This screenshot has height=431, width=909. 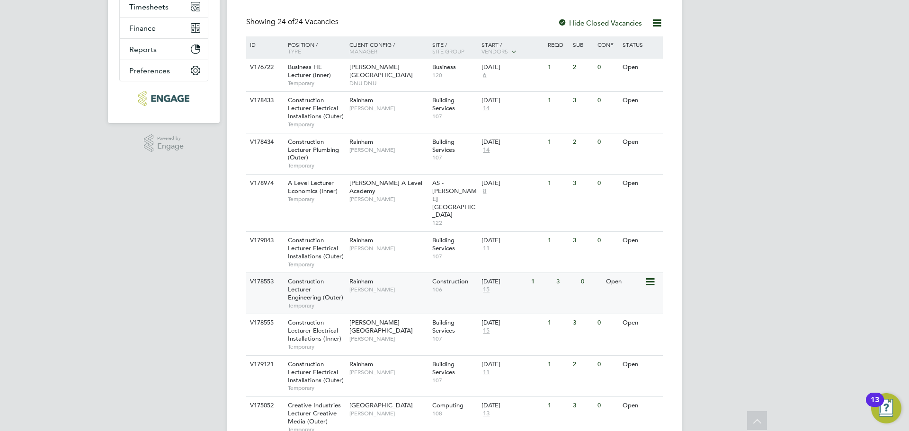 I want to click on span: A Level Lecturer Economics (Inner), so click(x=313, y=187).